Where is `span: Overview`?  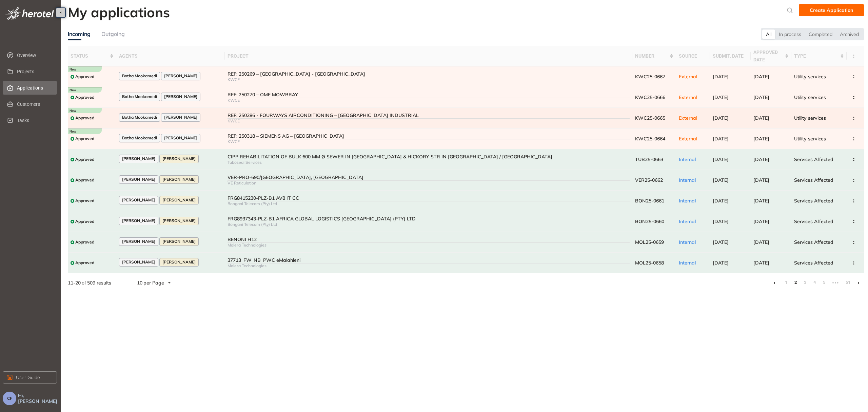
span: Overview is located at coordinates (35, 55).